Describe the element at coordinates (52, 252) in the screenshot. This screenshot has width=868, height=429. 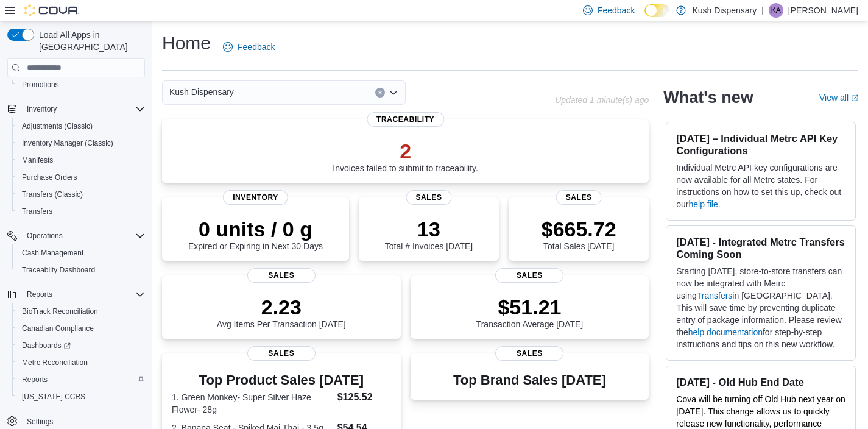
I see `a: Cash Management` at that location.